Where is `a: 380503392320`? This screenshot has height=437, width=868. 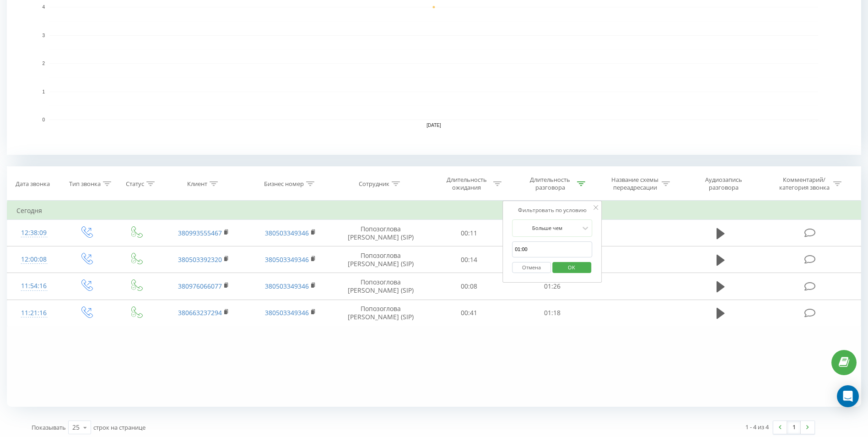 a: 380503392320 is located at coordinates (200, 259).